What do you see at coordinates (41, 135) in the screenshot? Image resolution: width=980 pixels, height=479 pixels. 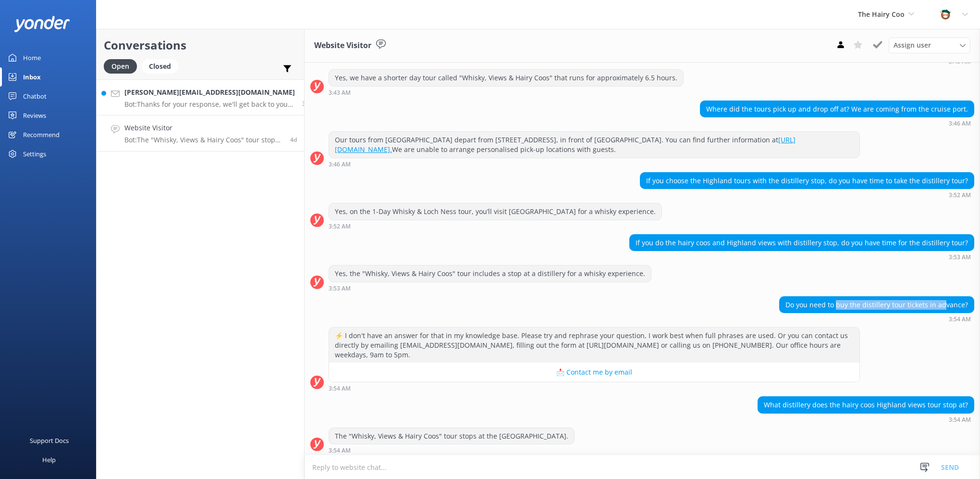 I see `div: Recommend` at bounding box center [41, 135].